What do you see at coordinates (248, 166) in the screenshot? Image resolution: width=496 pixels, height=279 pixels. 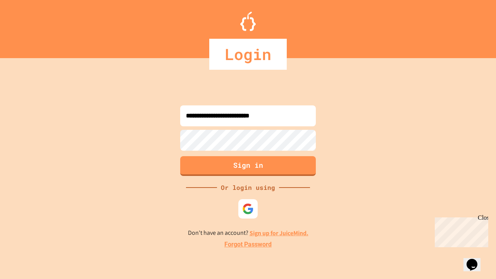 I see `button: Sign in` at bounding box center [248, 166].